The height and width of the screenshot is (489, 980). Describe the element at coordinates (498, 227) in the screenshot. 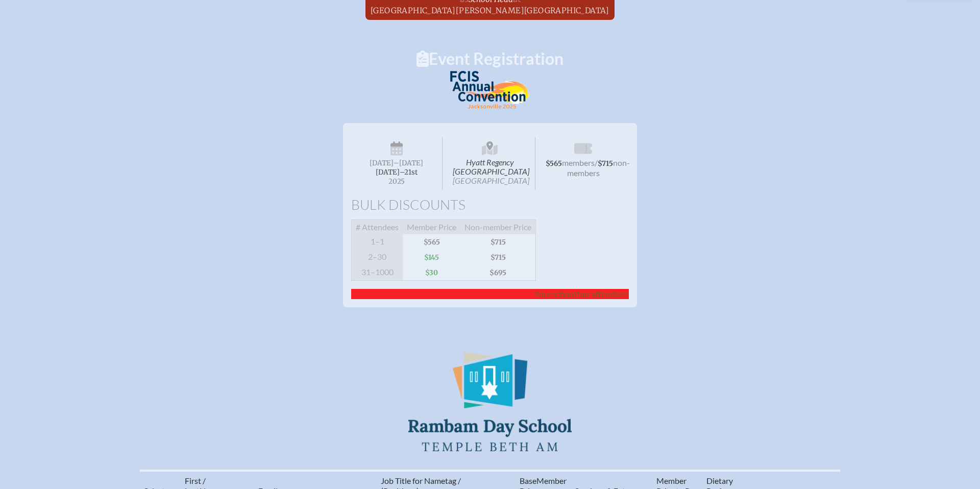

I see `span: Non-member Price` at that location.